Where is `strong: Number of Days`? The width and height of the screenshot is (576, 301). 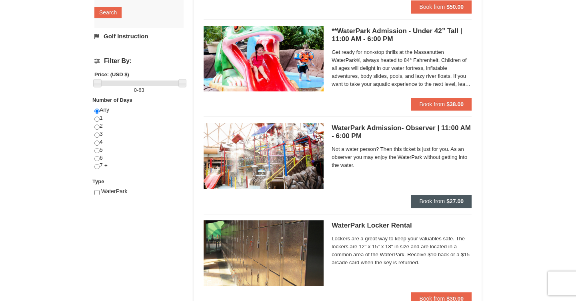
strong: Number of Days is located at coordinates (112, 100).